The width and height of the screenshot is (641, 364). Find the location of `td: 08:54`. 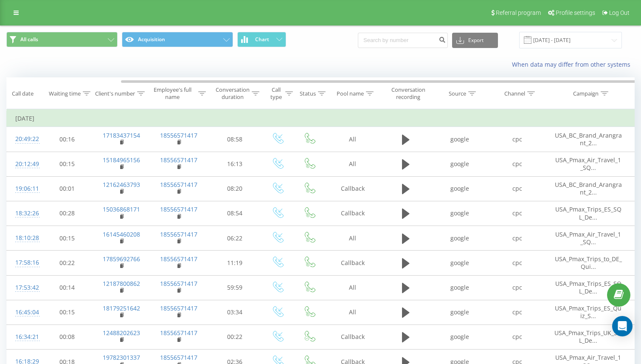

td: 08:54 is located at coordinates (235, 213).